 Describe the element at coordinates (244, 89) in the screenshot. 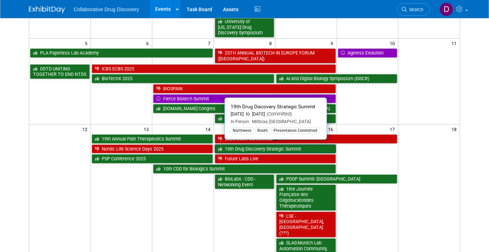

I see `a: BIOSPAIN` at that location.